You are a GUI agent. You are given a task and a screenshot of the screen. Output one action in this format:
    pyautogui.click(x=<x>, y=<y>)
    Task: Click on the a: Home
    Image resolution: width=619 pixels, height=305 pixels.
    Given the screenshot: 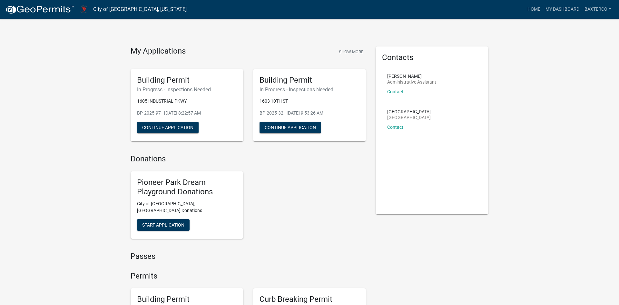 What is the action you would take?
    pyautogui.click(x=534, y=9)
    